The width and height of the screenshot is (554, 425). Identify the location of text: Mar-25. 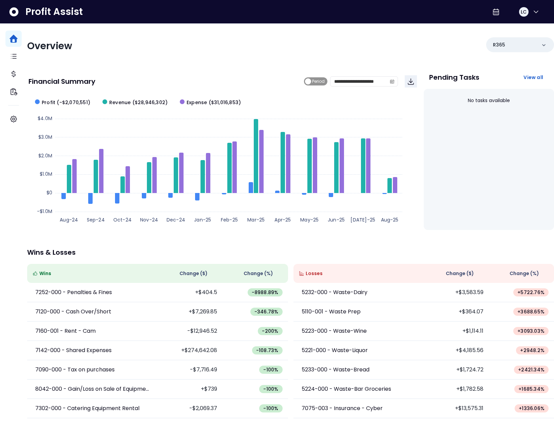
(256, 220).